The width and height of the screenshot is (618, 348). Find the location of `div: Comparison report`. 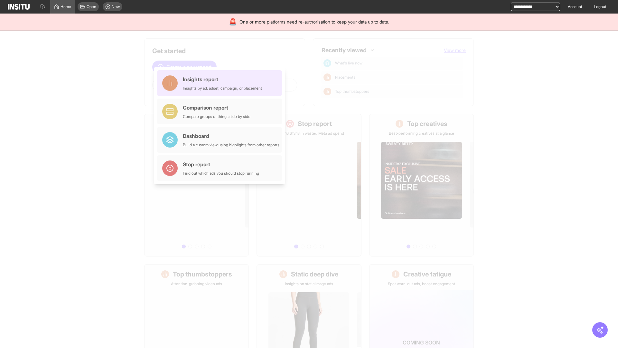

div: Comparison report is located at coordinates (217, 108).